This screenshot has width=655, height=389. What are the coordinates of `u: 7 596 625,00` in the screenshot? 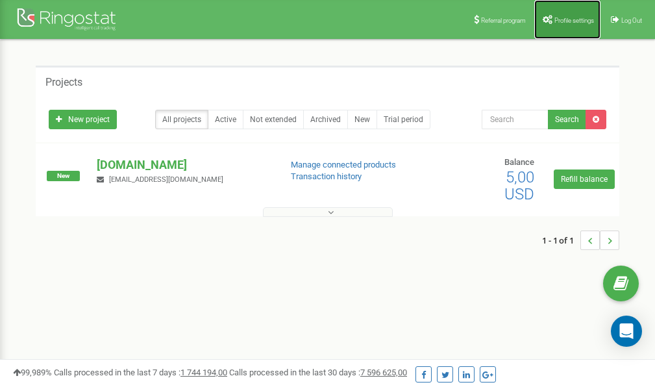 It's located at (384, 372).